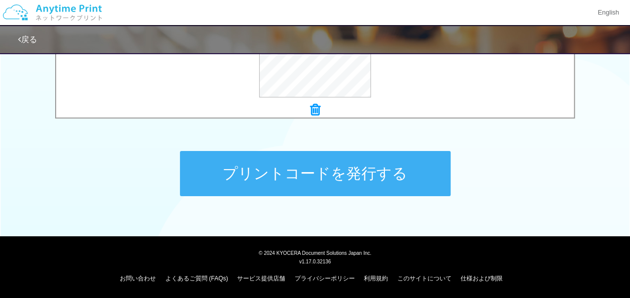 The width and height of the screenshot is (630, 298). I want to click on button: プリントコードを発行する, so click(315, 173).